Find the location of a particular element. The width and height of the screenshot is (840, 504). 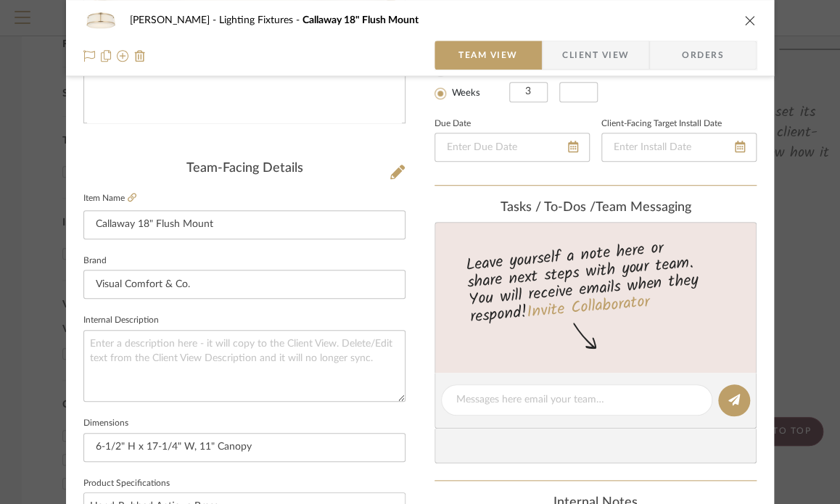

label: Client-Facing Target Install Date is located at coordinates (662, 124).